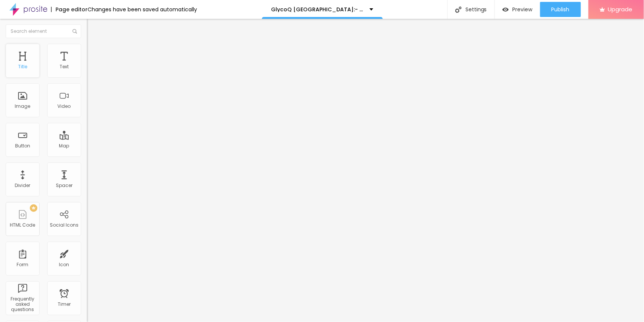  Describe the element at coordinates (561, 9) in the screenshot. I see `span: Publish` at that location.